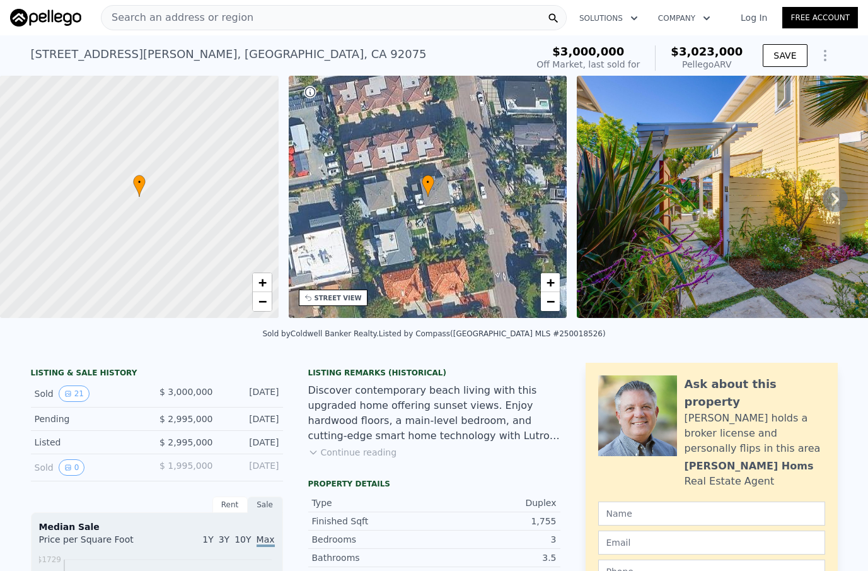 Image resolution: width=868 pixels, height=571 pixels. What do you see at coordinates (265, 504) in the screenshot?
I see `div: Sale` at bounding box center [265, 504].